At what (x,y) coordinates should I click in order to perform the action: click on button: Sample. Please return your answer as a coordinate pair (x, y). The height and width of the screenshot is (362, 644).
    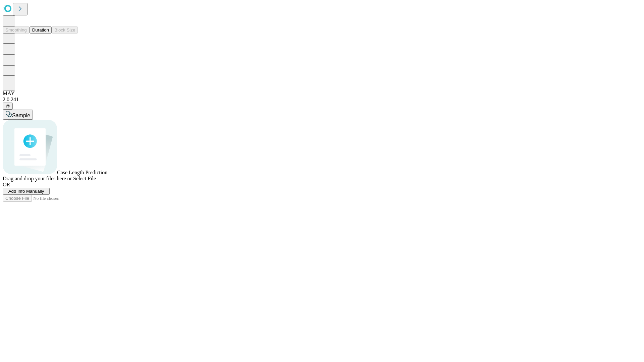
    Looking at the image, I should click on (17, 114).